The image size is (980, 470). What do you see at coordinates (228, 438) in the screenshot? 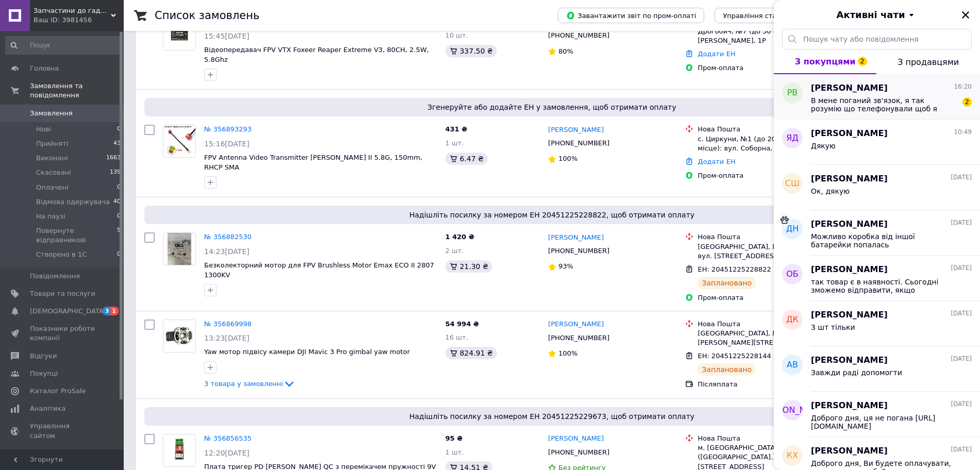
I see `a: № 356856535` at bounding box center [228, 438].